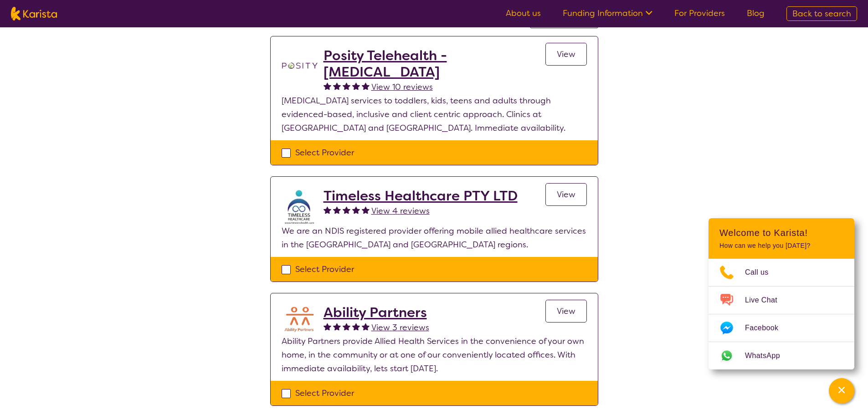  What do you see at coordinates (756, 13) in the screenshot?
I see `a: Blog` at bounding box center [756, 13].